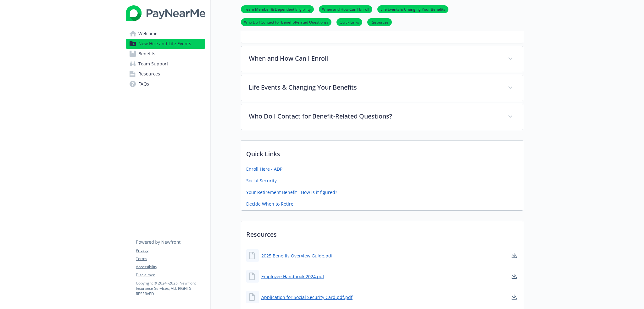 This screenshot has height=309, width=644. What do you see at coordinates (170, 250) in the screenshot?
I see `a: Privacy` at bounding box center [170, 250].